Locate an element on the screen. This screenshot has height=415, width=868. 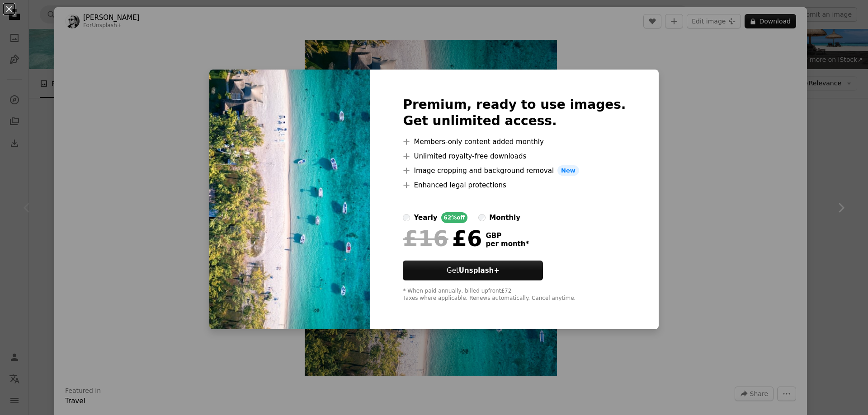
div: £6 is located at coordinates (442, 238).